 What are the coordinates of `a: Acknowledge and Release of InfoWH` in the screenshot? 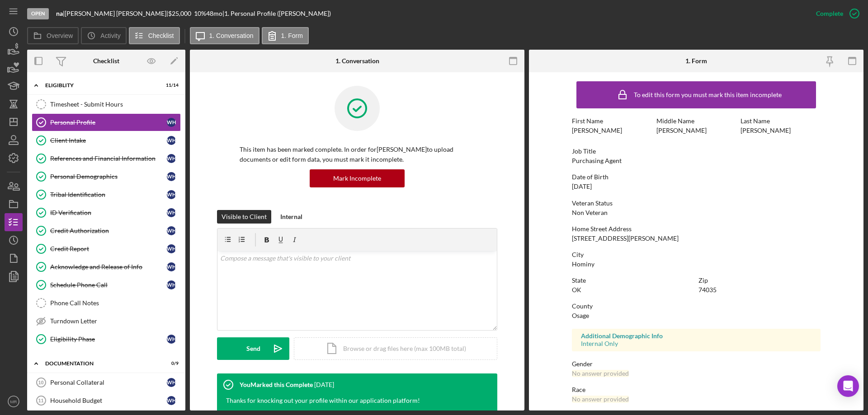 It's located at (106, 267).